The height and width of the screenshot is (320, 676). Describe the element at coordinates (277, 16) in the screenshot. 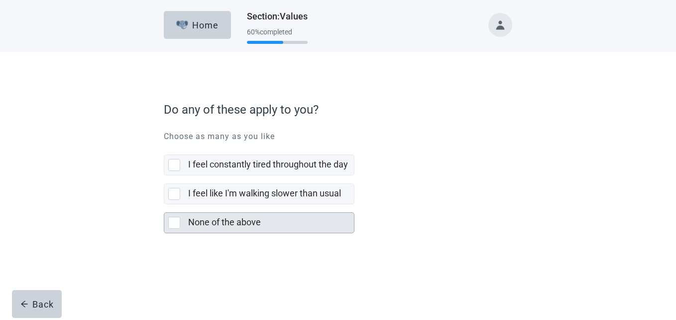

I see `h1: Section : Values` at that location.